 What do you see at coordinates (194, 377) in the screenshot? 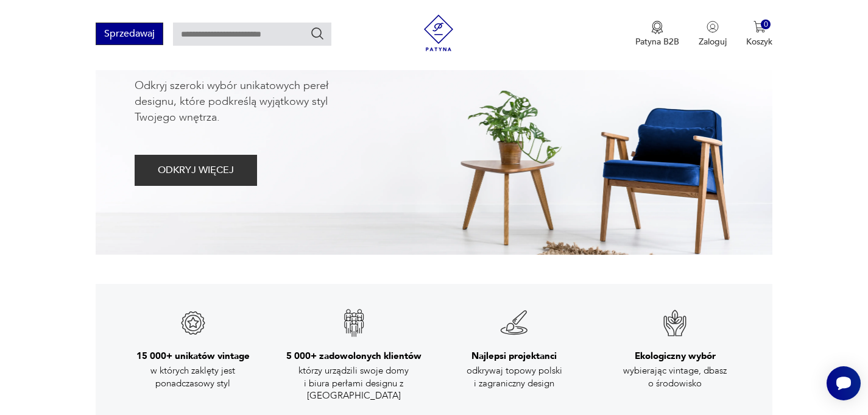
I see `p: w których zaklęty jest ponadczasowy styl` at bounding box center [194, 377].